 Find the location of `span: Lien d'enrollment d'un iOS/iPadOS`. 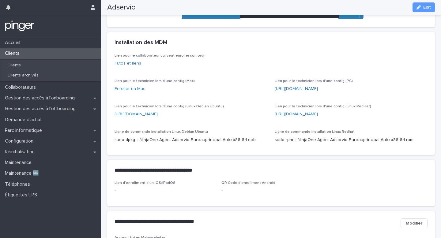

span: Lien d'enrollment d'un iOS/iPadOS is located at coordinates (145, 183).